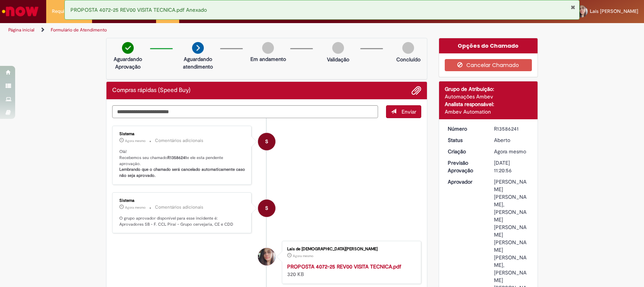  What do you see at coordinates (409, 112) in the screenshot?
I see `span: Enviar` at bounding box center [409, 112].